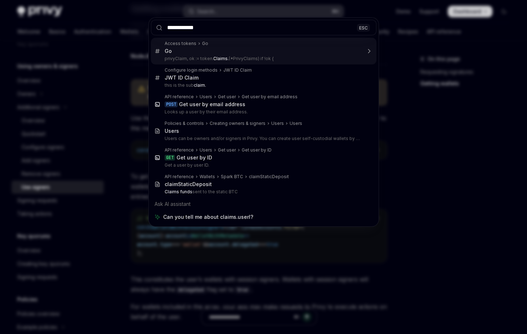 This screenshot has height=334, width=527. What do you see at coordinates (178, 192) in the screenshot?
I see `b: Claims funds` at bounding box center [178, 192].